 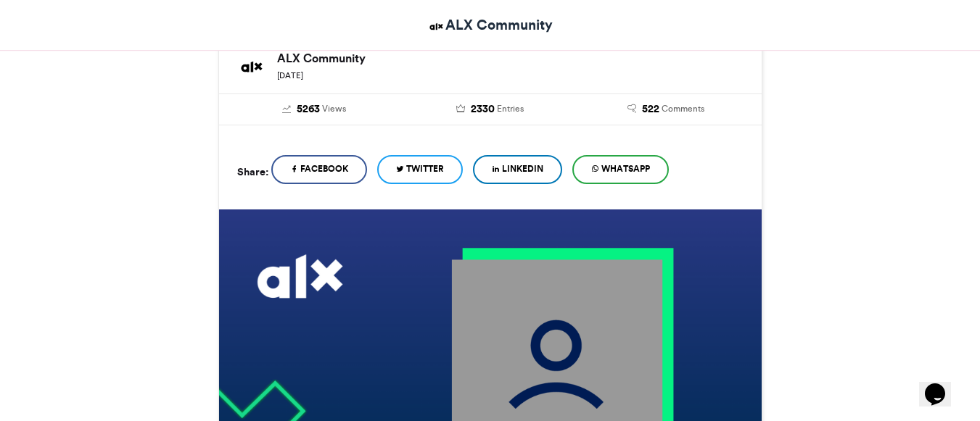 What do you see at coordinates (517, 170) in the screenshot?
I see `a: LinkedIn` at bounding box center [517, 170].